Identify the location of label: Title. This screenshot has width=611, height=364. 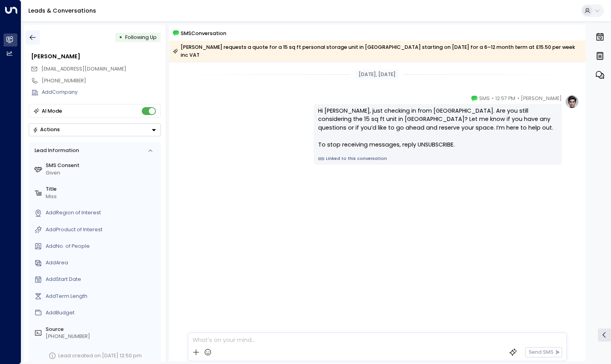
(101, 189).